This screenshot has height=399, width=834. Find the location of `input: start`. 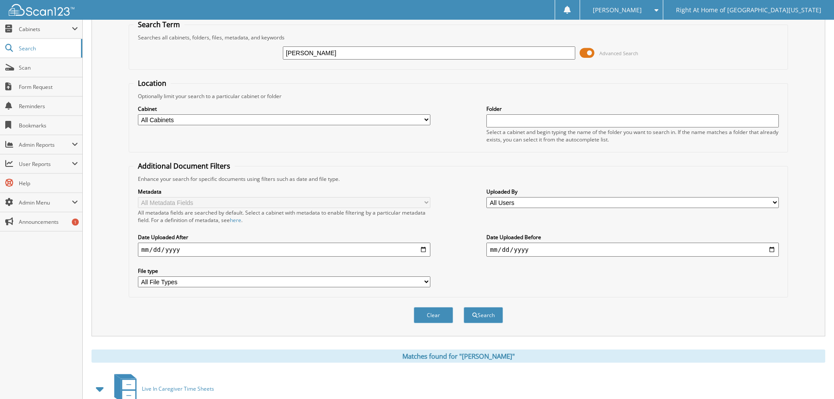

input: start is located at coordinates (284, 250).